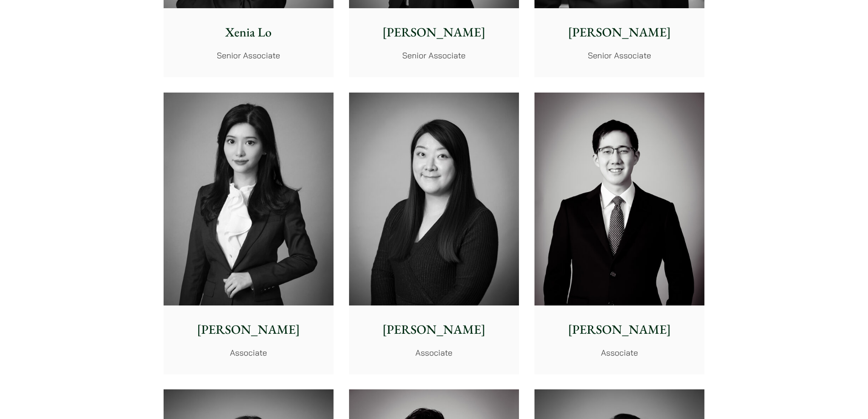  I want to click on p: Xenia Lo, so click(248, 33).